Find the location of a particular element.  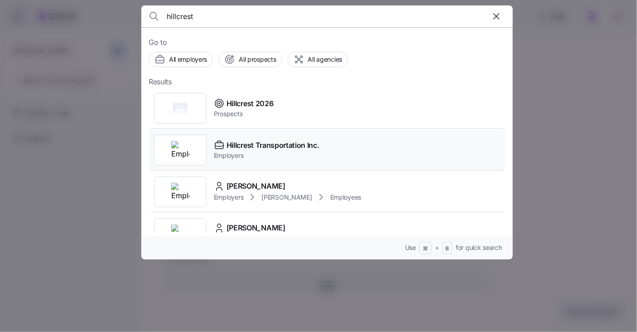

span: Go to is located at coordinates (327, 42).